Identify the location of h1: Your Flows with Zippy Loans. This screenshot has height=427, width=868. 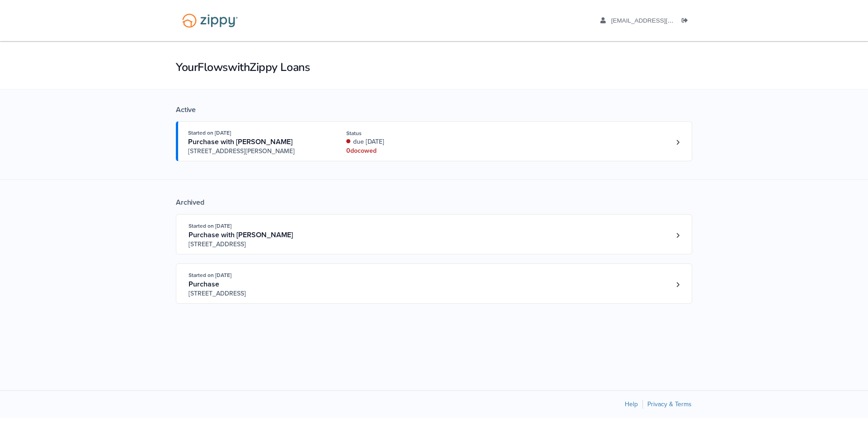
(434, 67).